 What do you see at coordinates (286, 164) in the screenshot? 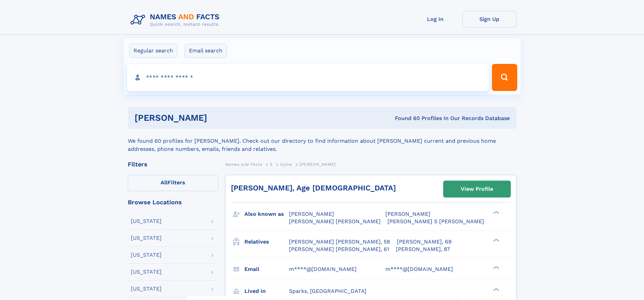
I see `span: Sylva` at bounding box center [286, 164].